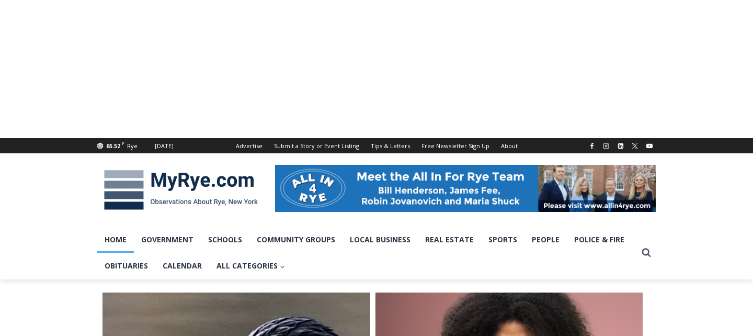  What do you see at coordinates (606, 146) in the screenshot?
I see `a: Instagram` at bounding box center [606, 146].